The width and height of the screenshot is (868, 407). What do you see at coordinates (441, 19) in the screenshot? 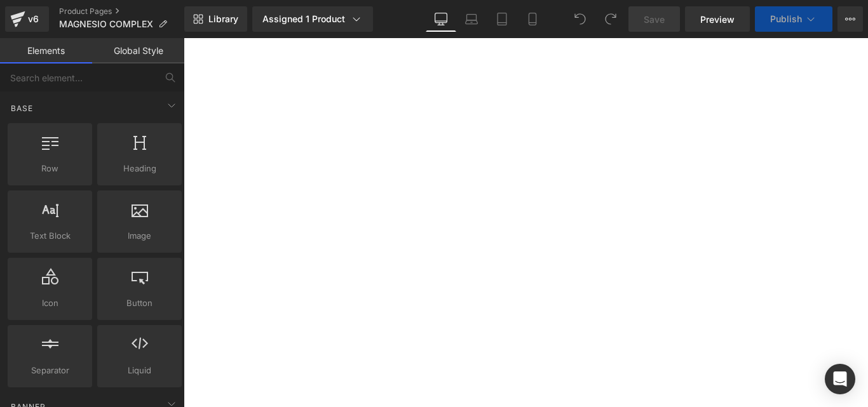
I see `a: Desktop` at bounding box center [441, 19].